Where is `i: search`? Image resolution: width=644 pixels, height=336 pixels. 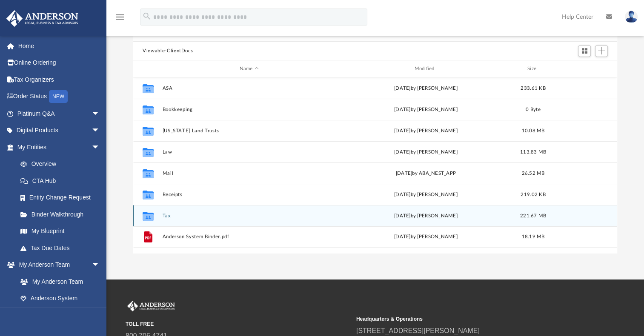
i: search is located at coordinates (147, 16).